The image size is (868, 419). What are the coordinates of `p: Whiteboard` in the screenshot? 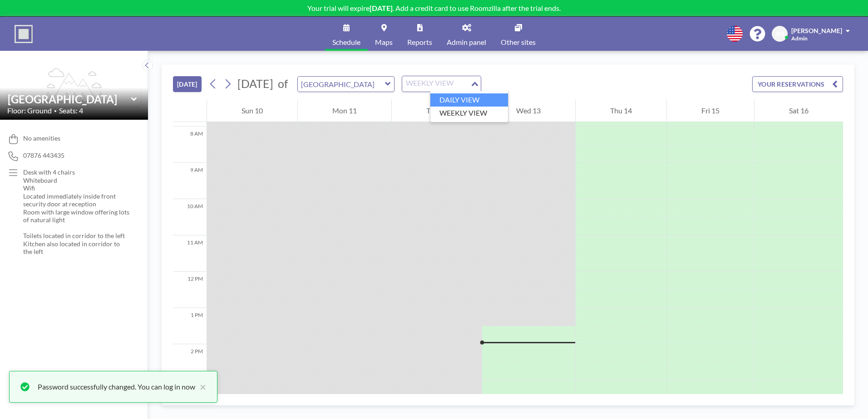 It's located at (76, 180).